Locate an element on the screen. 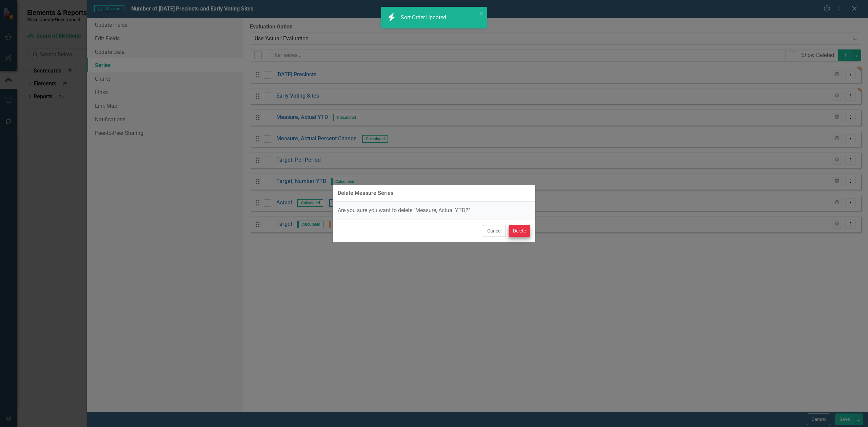 The width and height of the screenshot is (868, 427). button: Cancel is located at coordinates (495, 231).